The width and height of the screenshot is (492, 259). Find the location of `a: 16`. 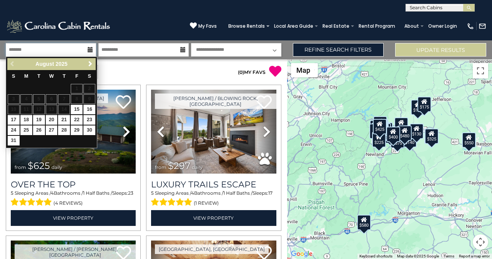

a: 16 is located at coordinates (89, 109).